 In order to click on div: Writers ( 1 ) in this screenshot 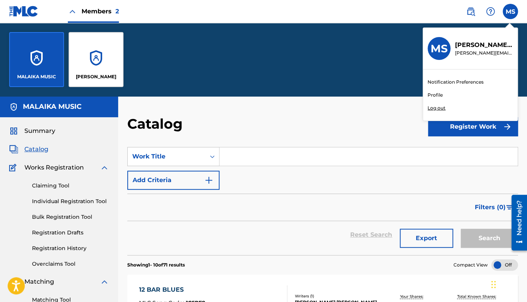, I will do `click(337, 295)`.